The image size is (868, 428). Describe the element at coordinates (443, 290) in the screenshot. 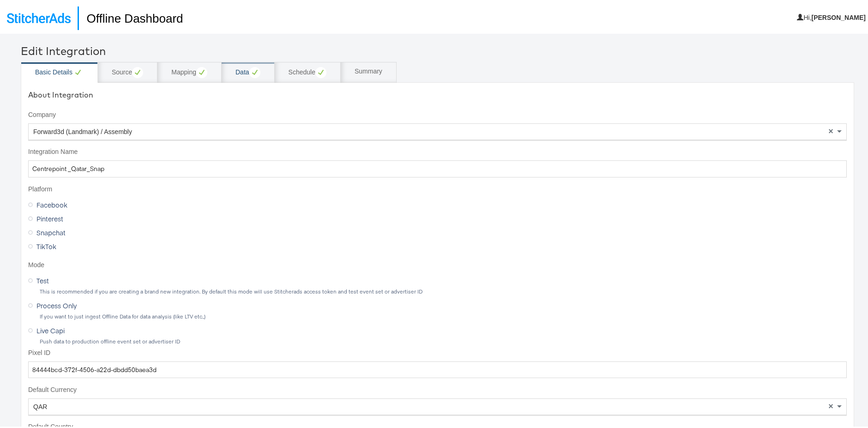

I see `div: This is recommended if you are creating a brand new integration. By default this mode will use St...` at that location.